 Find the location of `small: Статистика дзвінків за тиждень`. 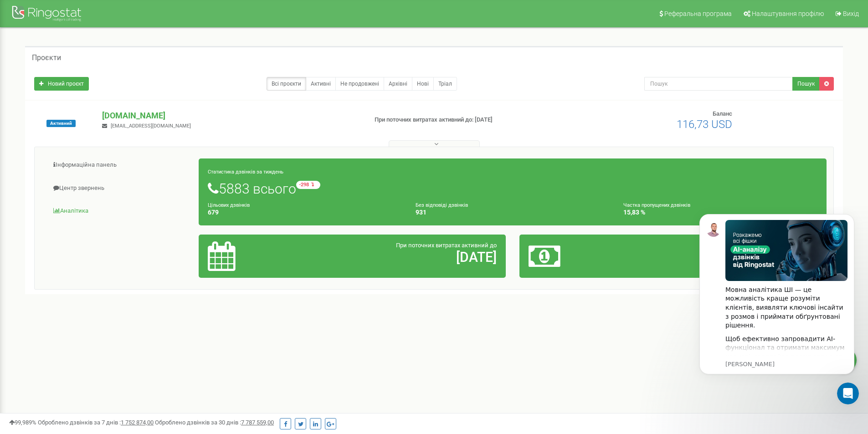

small: Статистика дзвінків за тиждень is located at coordinates (246, 171).